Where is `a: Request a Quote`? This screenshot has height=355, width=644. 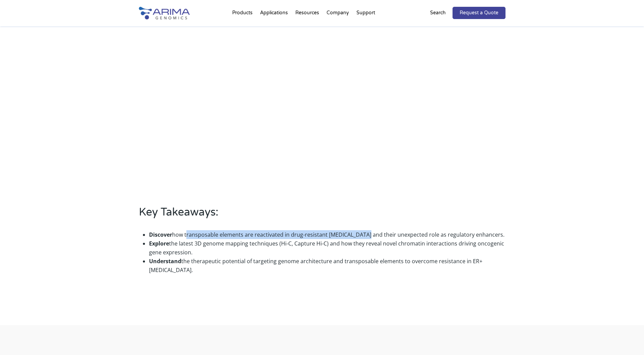 a: Request a Quote is located at coordinates (479, 13).